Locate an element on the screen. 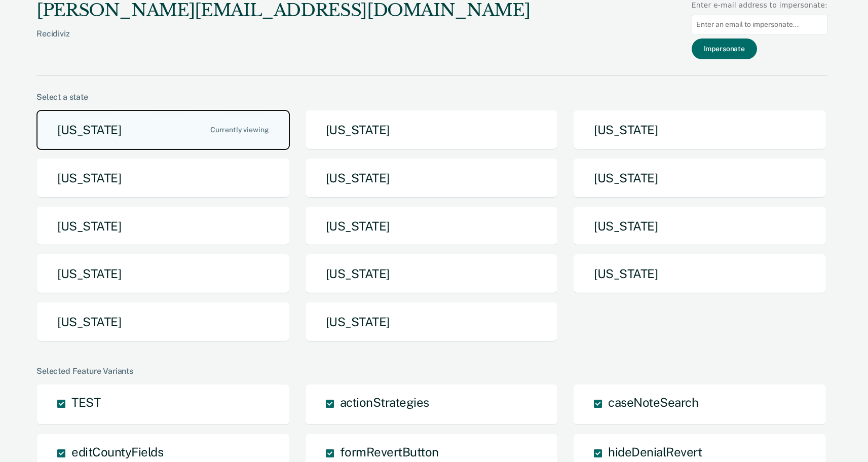  span: editCountyFields is located at coordinates (117, 452).